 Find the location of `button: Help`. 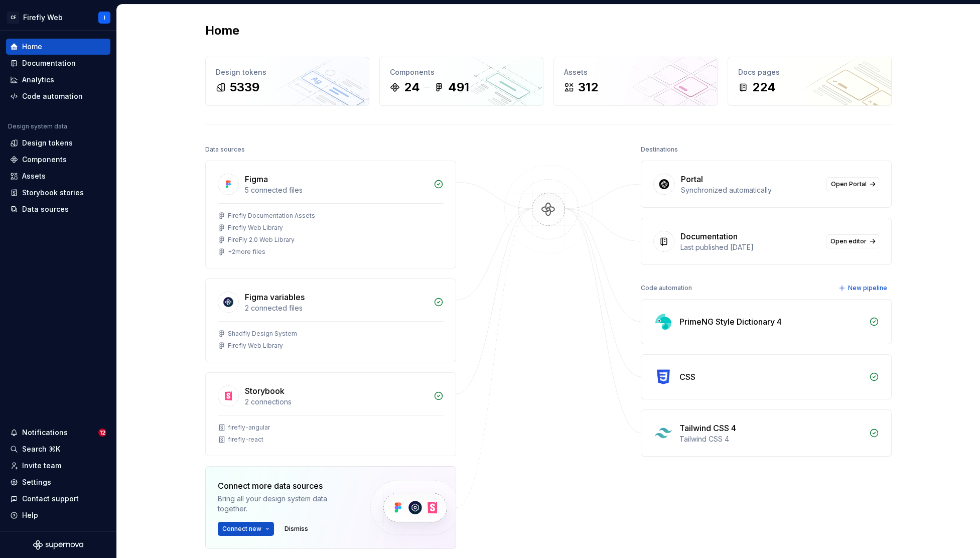

button: Help is located at coordinates (58, 515).